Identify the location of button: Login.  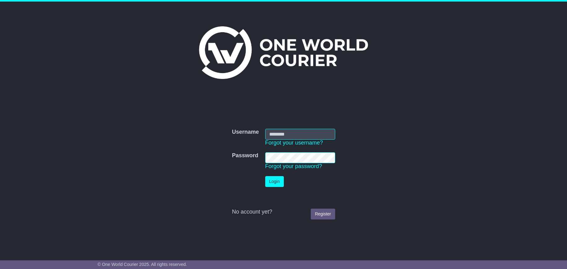
(274, 181).